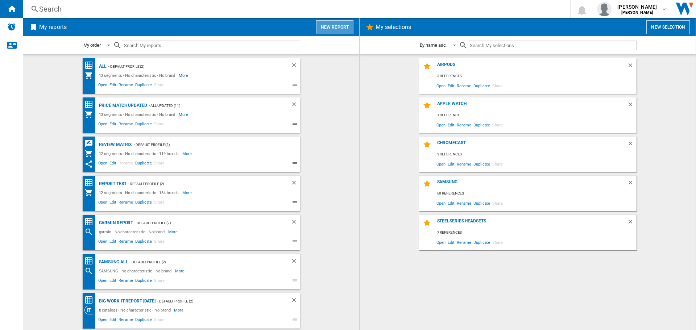  Describe the element at coordinates (91, 310) in the screenshot. I see `div: Category View` at that location.